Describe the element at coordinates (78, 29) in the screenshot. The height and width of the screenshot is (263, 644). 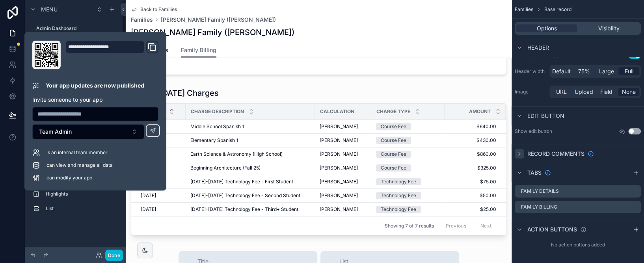
I see `label: Admin Dashboard` at that location.